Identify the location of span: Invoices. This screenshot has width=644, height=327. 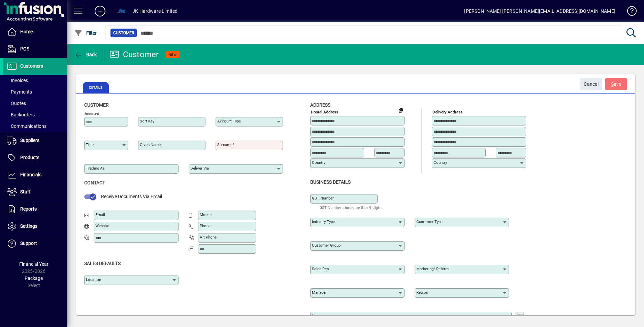
(17, 80).